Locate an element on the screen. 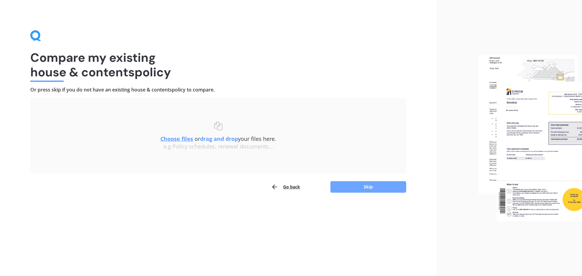 Image resolution: width=582 pixels, height=276 pixels. button: Skip is located at coordinates (368, 187).